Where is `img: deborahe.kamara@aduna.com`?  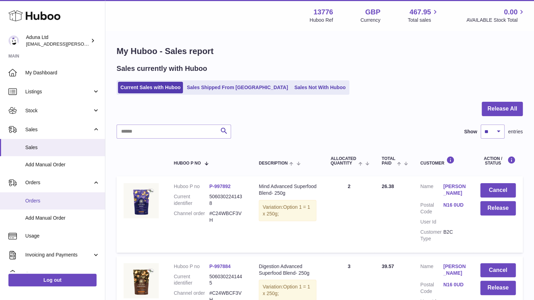
img: deborahe.kamara@aduna.com is located at coordinates (14, 41).